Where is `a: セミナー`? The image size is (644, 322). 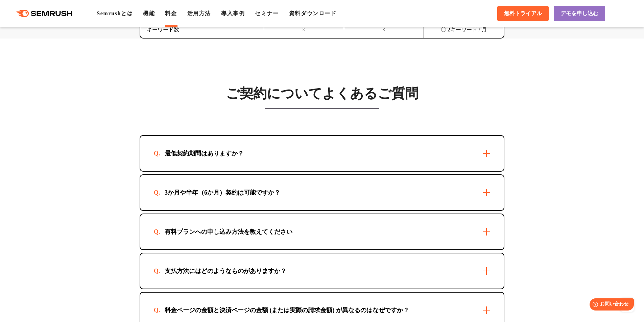 a: セミナー is located at coordinates (267, 13).